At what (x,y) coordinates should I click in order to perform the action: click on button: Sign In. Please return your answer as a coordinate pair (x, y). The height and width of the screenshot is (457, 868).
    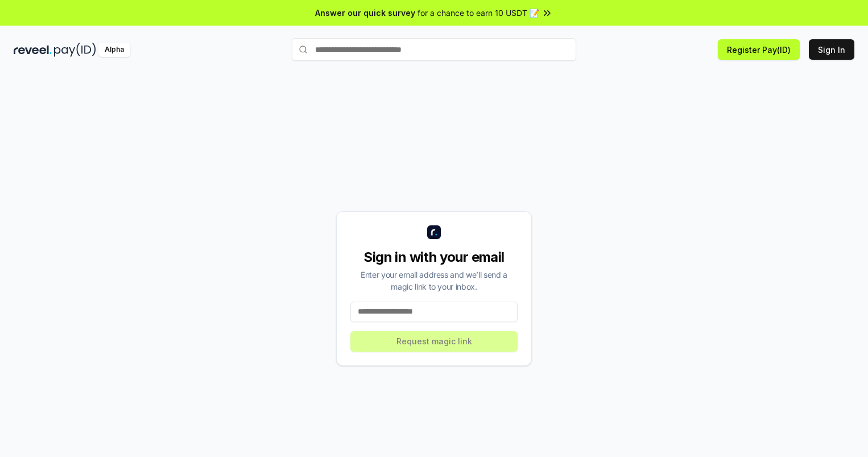
    Looking at the image, I should click on (832, 50).